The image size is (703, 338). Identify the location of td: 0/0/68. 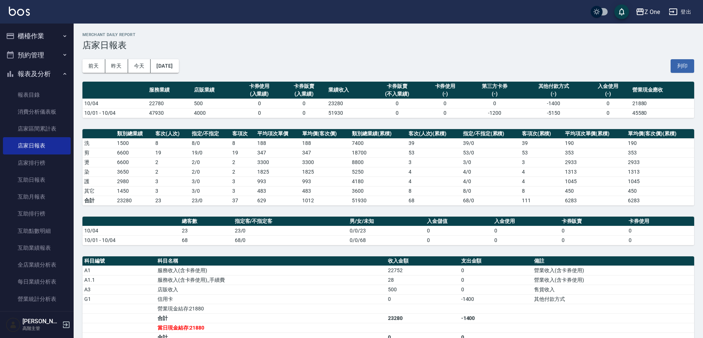
(386, 240).